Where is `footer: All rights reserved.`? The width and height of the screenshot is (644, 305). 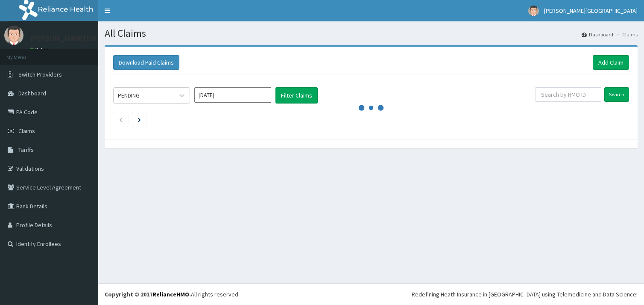
footer: All rights reserved. is located at coordinates (371, 294).